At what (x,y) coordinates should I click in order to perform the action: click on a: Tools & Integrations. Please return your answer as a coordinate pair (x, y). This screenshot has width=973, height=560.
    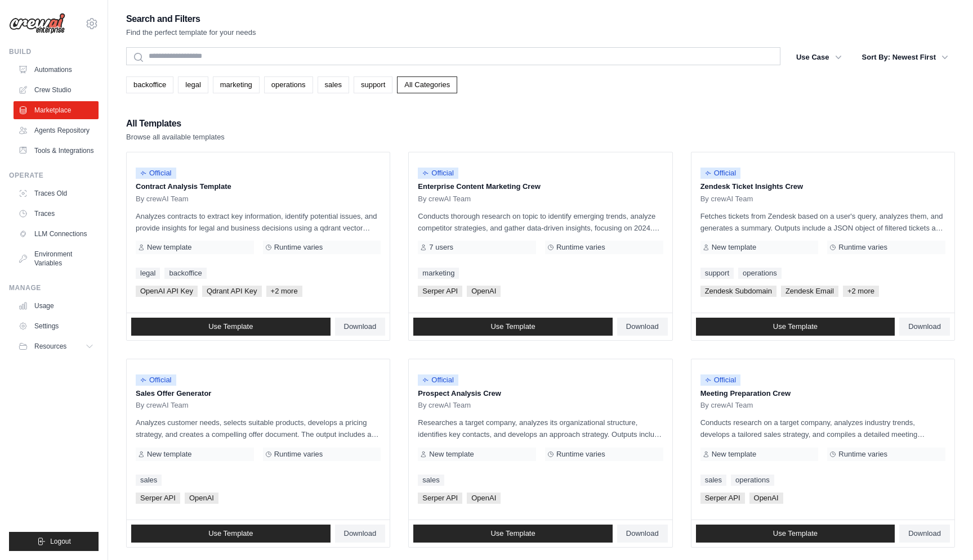
    Looking at the image, I should click on (55, 150).